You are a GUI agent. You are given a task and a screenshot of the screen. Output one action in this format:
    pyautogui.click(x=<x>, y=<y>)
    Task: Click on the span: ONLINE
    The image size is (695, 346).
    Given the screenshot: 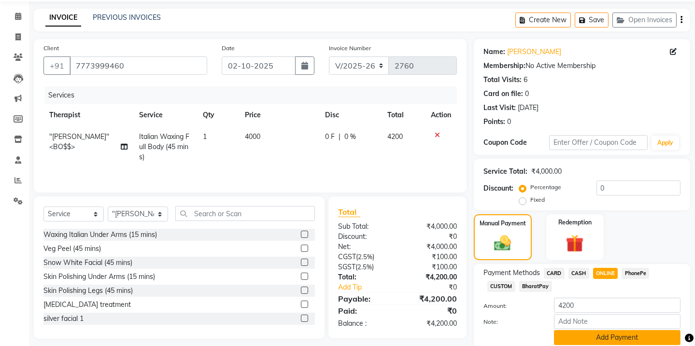 What is the action you would take?
    pyautogui.click(x=605, y=273)
    